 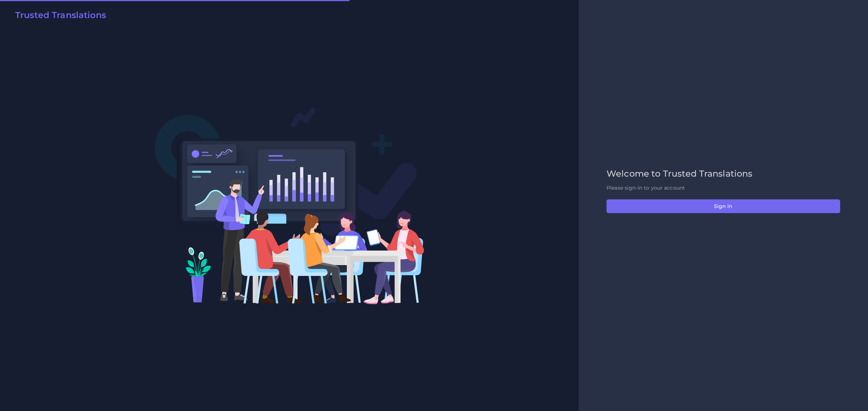 I want to click on button: Sign in, so click(x=723, y=206).